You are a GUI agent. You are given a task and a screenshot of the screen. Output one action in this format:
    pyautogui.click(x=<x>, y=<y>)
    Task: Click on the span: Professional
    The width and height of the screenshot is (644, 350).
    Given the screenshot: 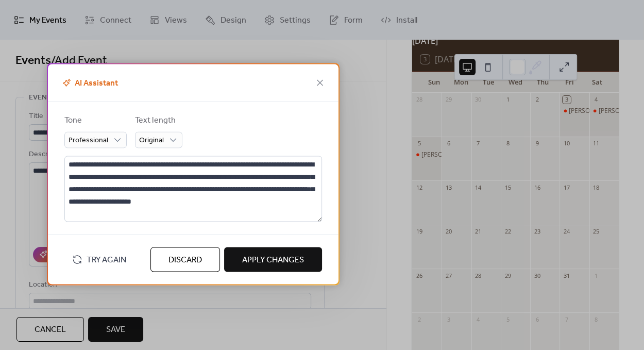 What is the action you would take?
    pyautogui.click(x=88, y=140)
    